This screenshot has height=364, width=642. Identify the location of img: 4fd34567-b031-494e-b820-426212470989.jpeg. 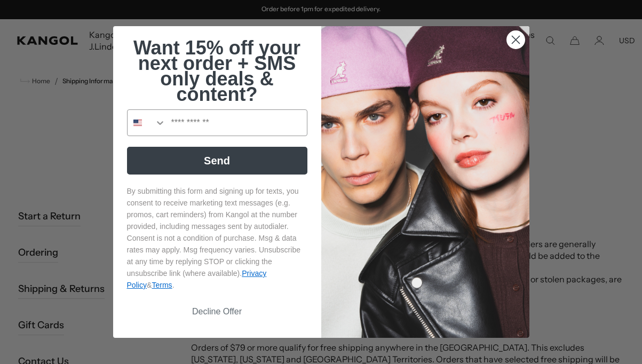
(425, 182).